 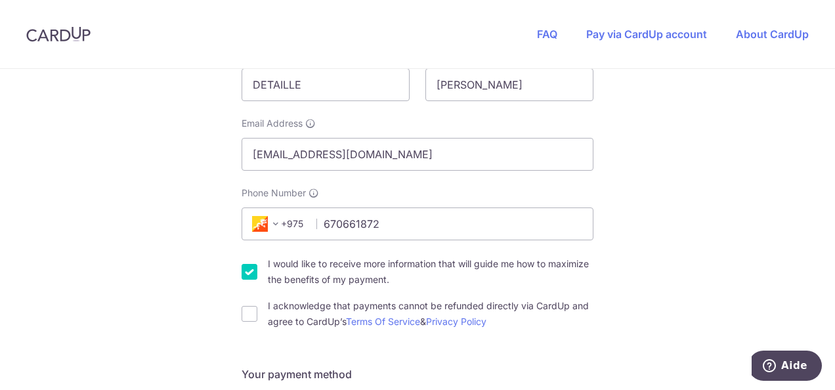 I want to click on input: First name, so click(x=326, y=85).